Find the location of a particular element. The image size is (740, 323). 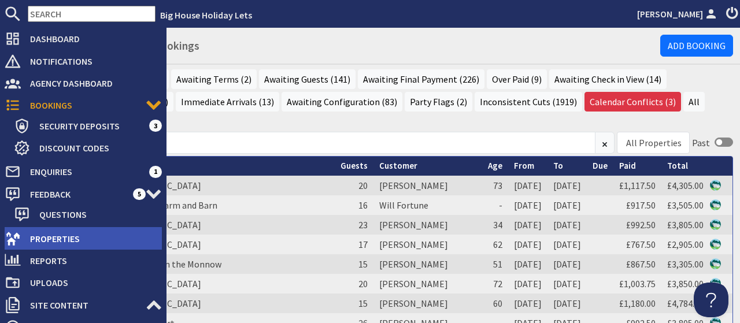

a: Properties is located at coordinates (83, 239).